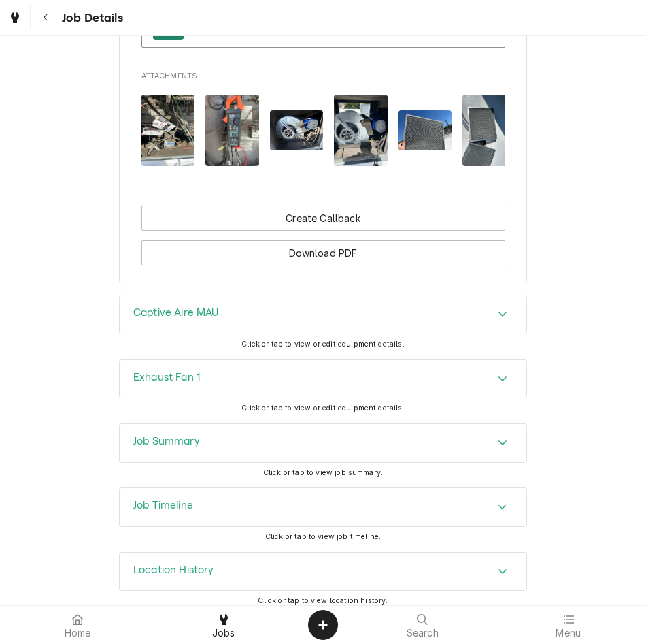 The image size is (646, 644). Describe the element at coordinates (425, 130) in the screenshot. I see `img: rlJxKXPPQs6mOOS7Fw24` at that location.